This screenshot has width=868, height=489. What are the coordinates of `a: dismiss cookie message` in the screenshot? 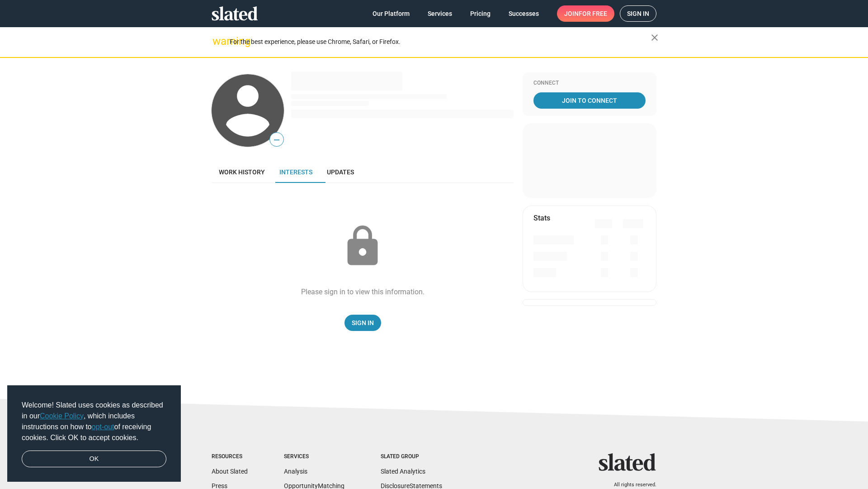 It's located at (94, 459).